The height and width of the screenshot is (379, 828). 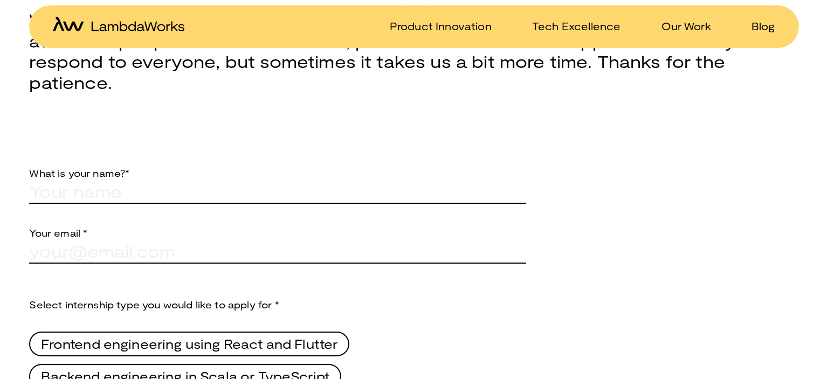 What do you see at coordinates (278, 305) in the screenshot?
I see `p: Select internship type you would like to apply for *` at bounding box center [278, 305].